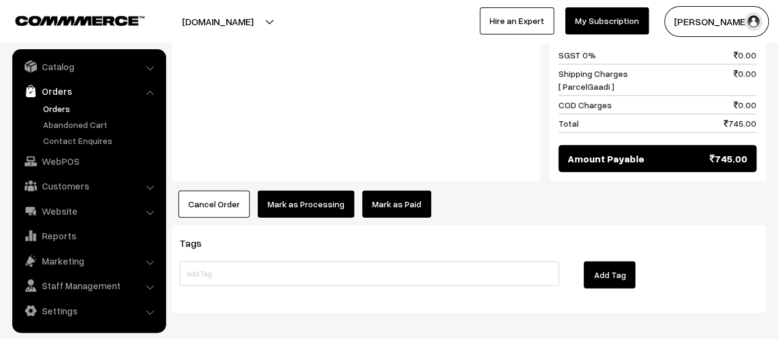 The image size is (778, 339). I want to click on span: Total, so click(568, 123).